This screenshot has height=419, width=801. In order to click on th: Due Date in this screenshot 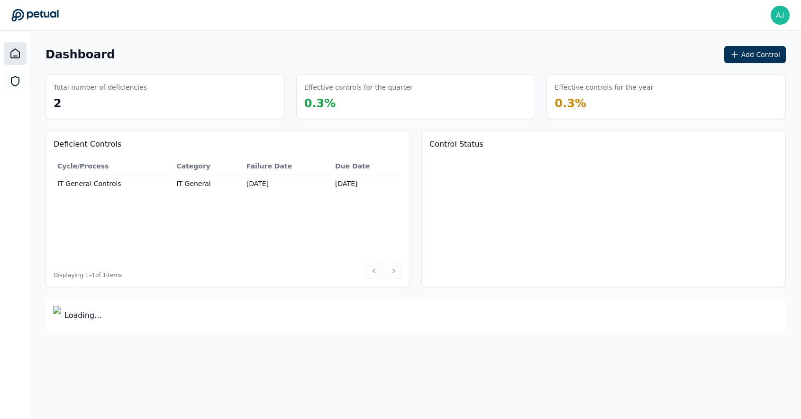, I will do `click(366, 166)`.